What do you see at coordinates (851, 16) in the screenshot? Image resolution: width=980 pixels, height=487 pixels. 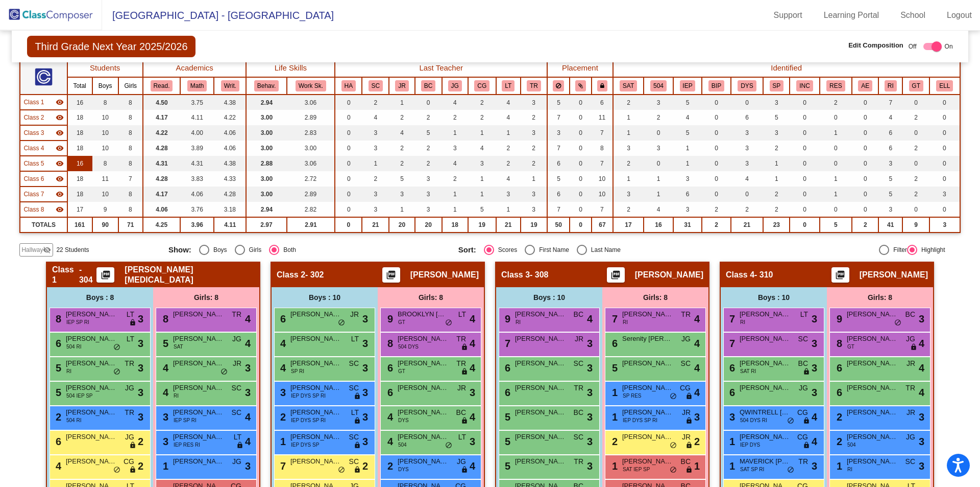 I see `a: Learning Portal` at bounding box center [851, 16].